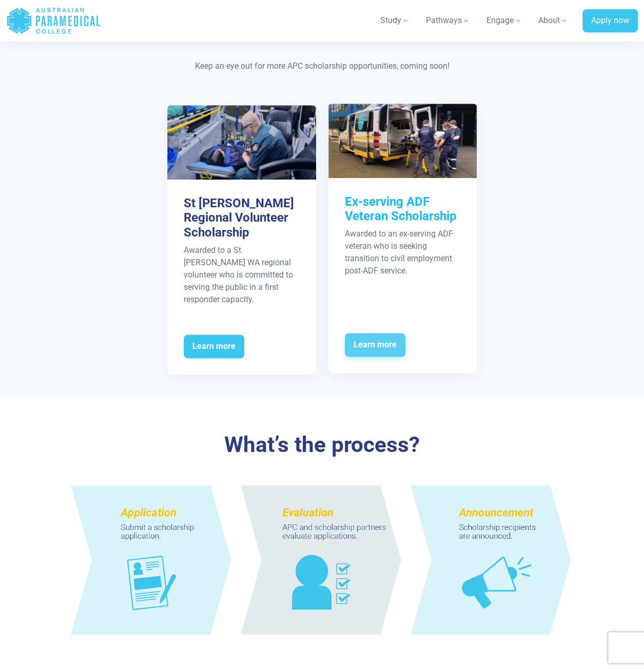 This screenshot has width=644, height=670. What do you see at coordinates (403, 238) in the screenshot?
I see `a: Ex-serving ADF Veteran Scholarship Awarded to an ex-serving ADF veteran who is seeking transition...` at bounding box center [403, 238].